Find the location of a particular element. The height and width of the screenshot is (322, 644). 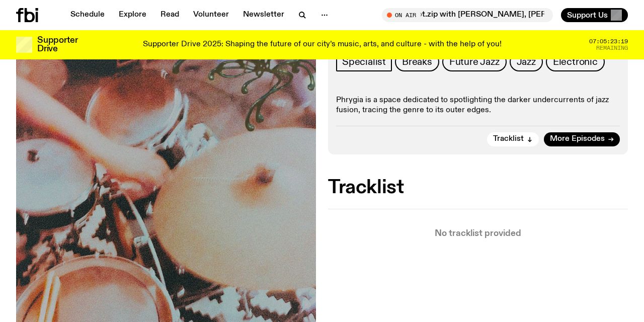

span: Remaining is located at coordinates (612, 48).